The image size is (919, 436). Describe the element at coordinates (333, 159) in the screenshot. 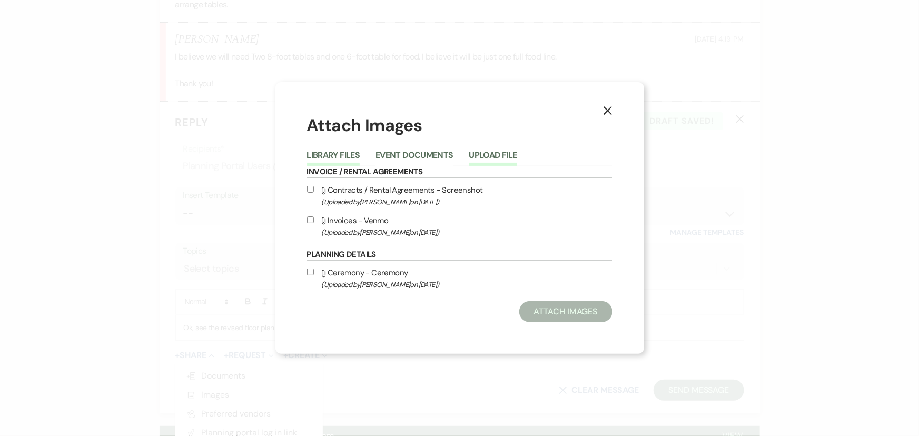

I see `button: Library Files` at that location.